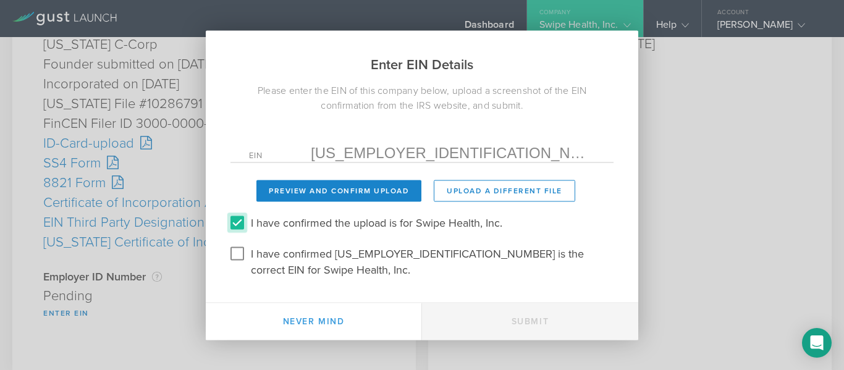 The image size is (844, 370). I want to click on button: Upload a different File, so click(504, 190).